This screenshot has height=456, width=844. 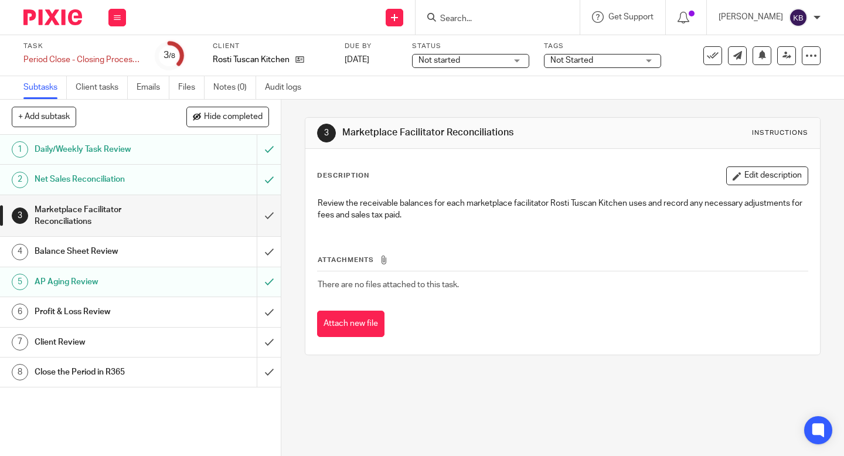 What do you see at coordinates (227, 117) in the screenshot?
I see `button: Hide completed` at bounding box center [227, 117].